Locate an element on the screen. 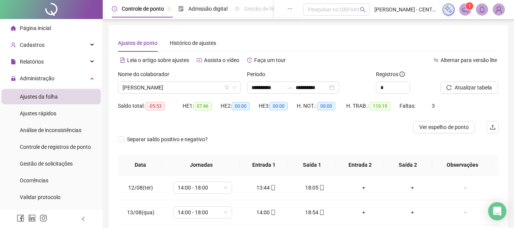 The width and height of the screenshot is (514, 228). span: Relatórios is located at coordinates (32, 62).